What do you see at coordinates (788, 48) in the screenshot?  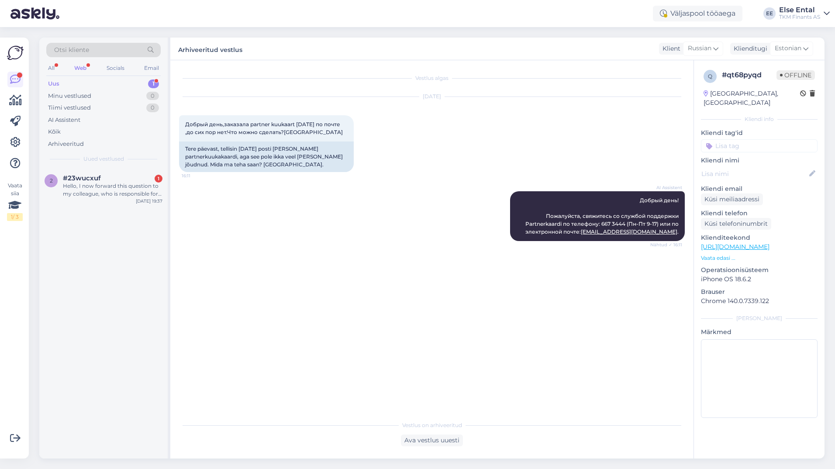 I see `span: Estonian` at bounding box center [788, 48].